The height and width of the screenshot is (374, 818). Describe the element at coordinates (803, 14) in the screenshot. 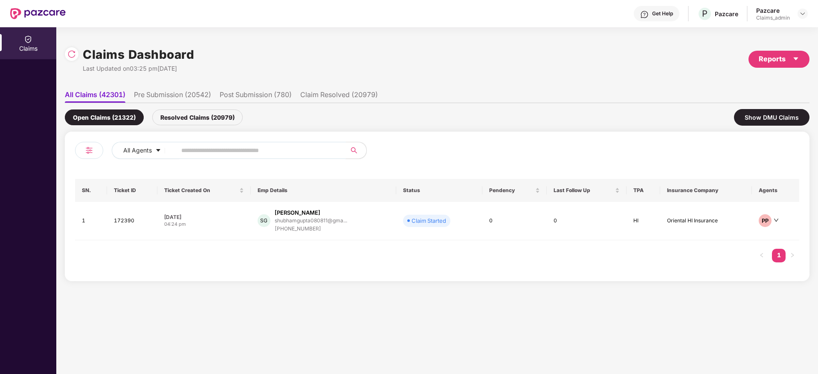

I see `img: svg+xml;base64,PHN2ZyBpZD0iRHJvcGRvd24tMzJ4MzIiIHhtbG5zPSJodHRwOi8vd3d3LnczLm9yZy8yMDAwL3N2ZyIgd2...` at that location.